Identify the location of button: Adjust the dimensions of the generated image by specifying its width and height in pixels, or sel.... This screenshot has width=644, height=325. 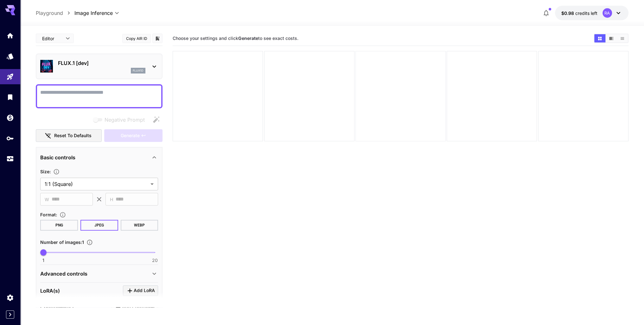
(56, 172).